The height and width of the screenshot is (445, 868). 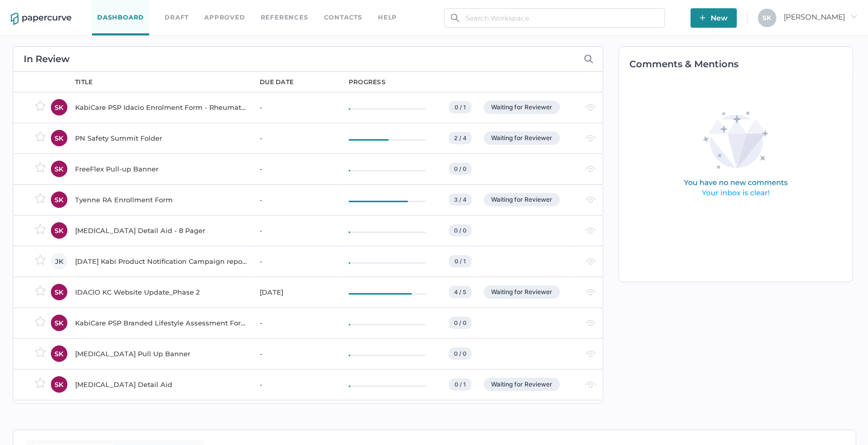 I want to click on a: Approved, so click(x=224, y=17).